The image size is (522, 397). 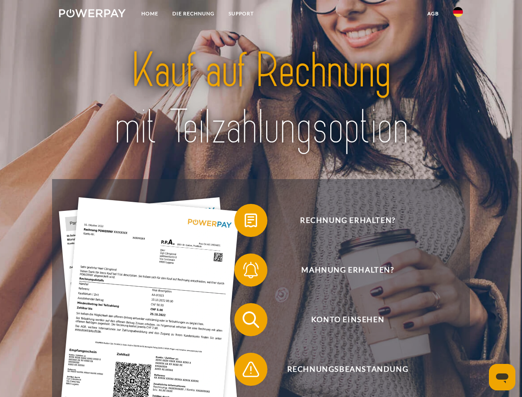 What do you see at coordinates (241, 14) in the screenshot?
I see `a: SUPPORT` at bounding box center [241, 14].